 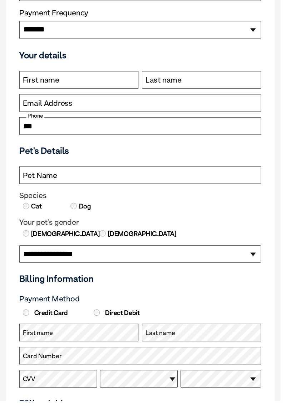 I want to click on legend: Species, so click(x=143, y=199).